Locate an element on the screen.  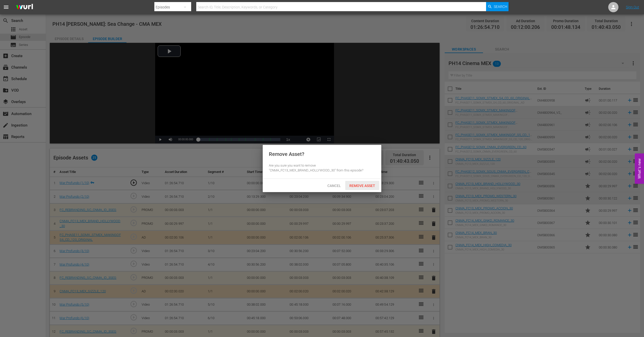
div: Remove Asset? is located at coordinates (286, 154).